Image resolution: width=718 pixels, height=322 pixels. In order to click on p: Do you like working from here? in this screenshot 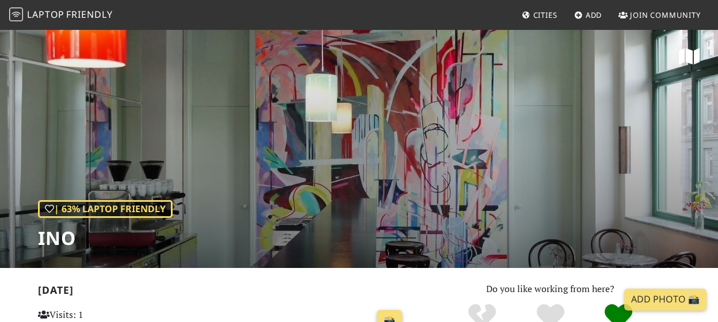, I will do `click(550, 289)`.